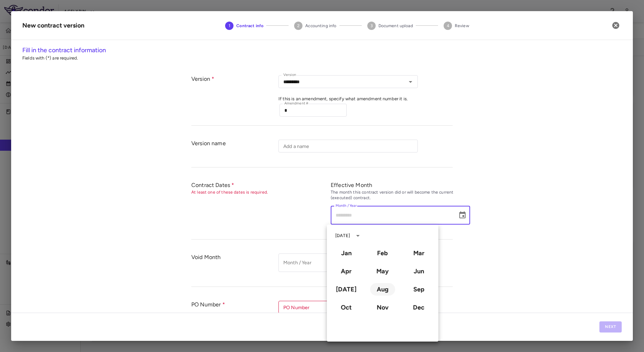  I want to click on button: January, so click(346, 253).